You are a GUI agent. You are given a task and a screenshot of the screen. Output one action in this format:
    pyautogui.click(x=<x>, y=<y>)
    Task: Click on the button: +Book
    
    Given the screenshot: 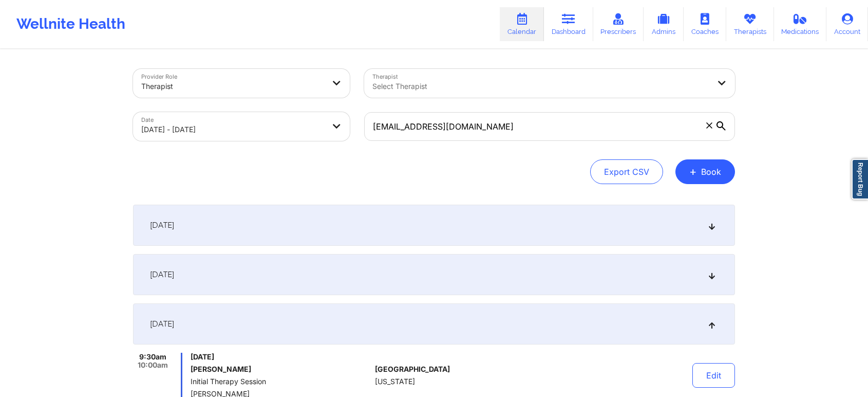 What is the action you would take?
    pyautogui.click(x=705, y=172)
    